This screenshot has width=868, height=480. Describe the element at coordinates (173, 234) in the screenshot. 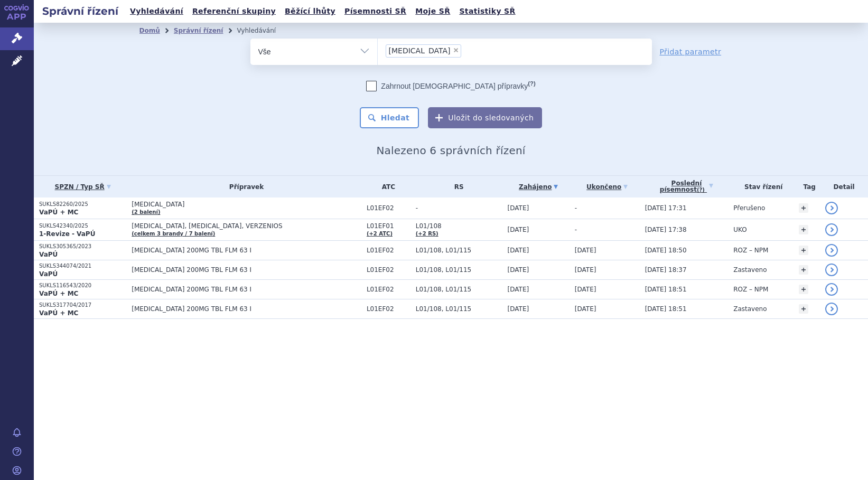

I see `a: (celkem 3 brandy / 7 balení)` at that location.